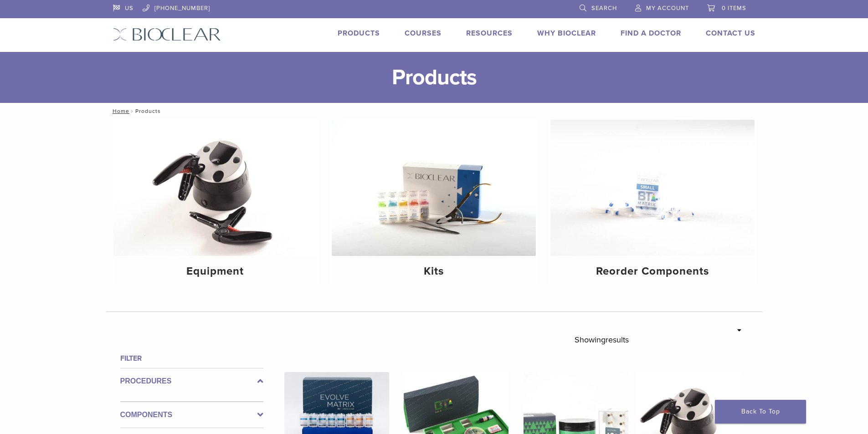  What do you see at coordinates (567, 33) in the screenshot?
I see `a: Why Bioclear` at bounding box center [567, 33].